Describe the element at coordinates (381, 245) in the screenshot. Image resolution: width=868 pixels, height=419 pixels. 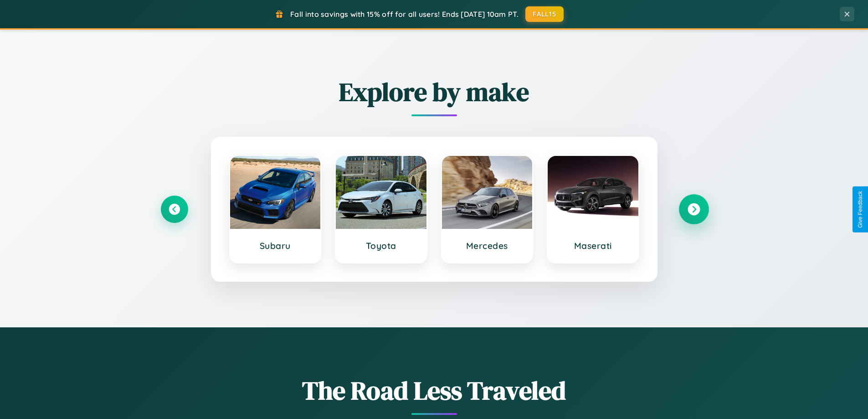
I see `h3: Toyota` at that location.